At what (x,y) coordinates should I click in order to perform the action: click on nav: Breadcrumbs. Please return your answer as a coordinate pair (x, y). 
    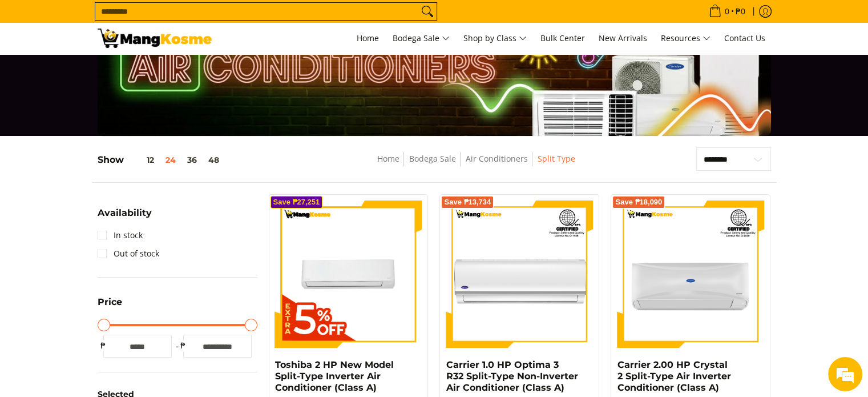
    Looking at the image, I should click on (476, 164).